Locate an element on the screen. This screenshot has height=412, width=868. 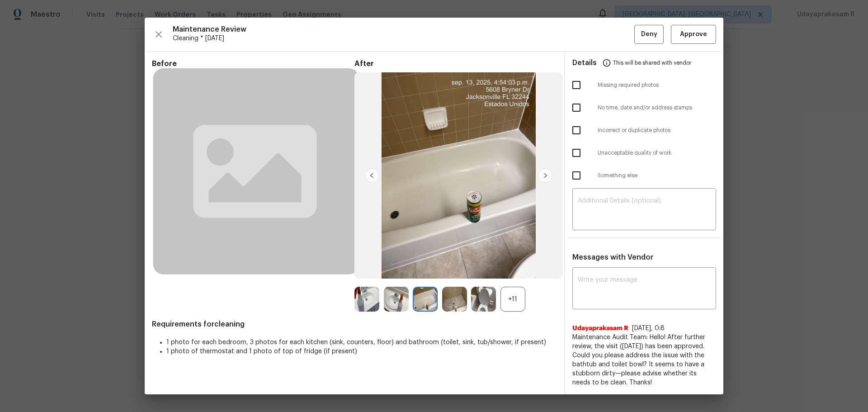
li: 1 photo of thermostat and 1 photo of top of fridge (if present) is located at coordinates (361, 351).